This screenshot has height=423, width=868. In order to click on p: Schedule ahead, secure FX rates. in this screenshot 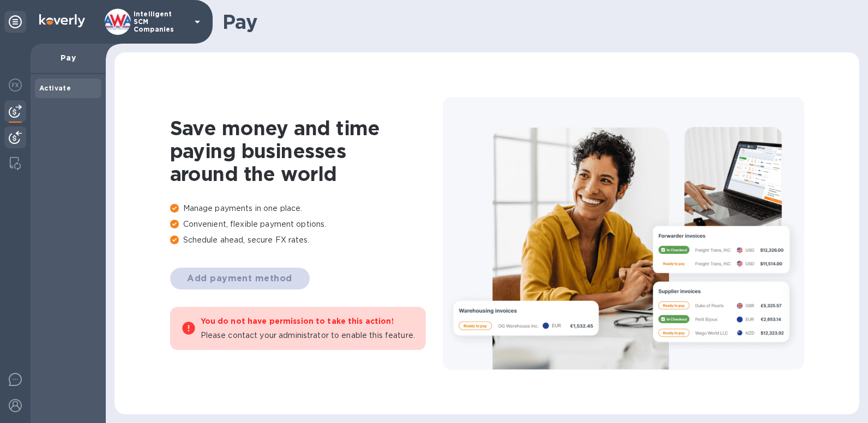, I will do `click(306, 240)`.